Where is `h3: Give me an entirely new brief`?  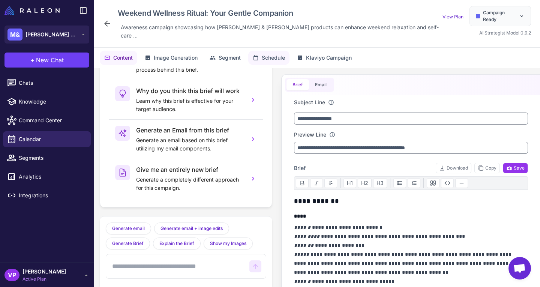 h3: Give me an entirely new brief is located at coordinates (190, 170).